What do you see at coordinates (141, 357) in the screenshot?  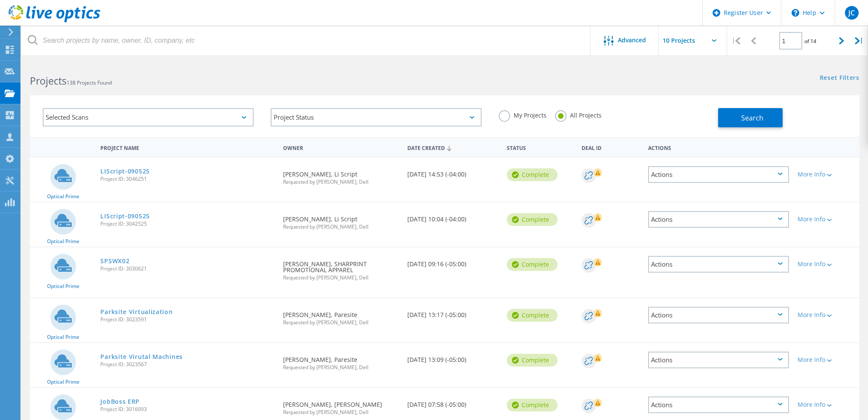 I see `a: Parksite Virutal Machines` at bounding box center [141, 357].